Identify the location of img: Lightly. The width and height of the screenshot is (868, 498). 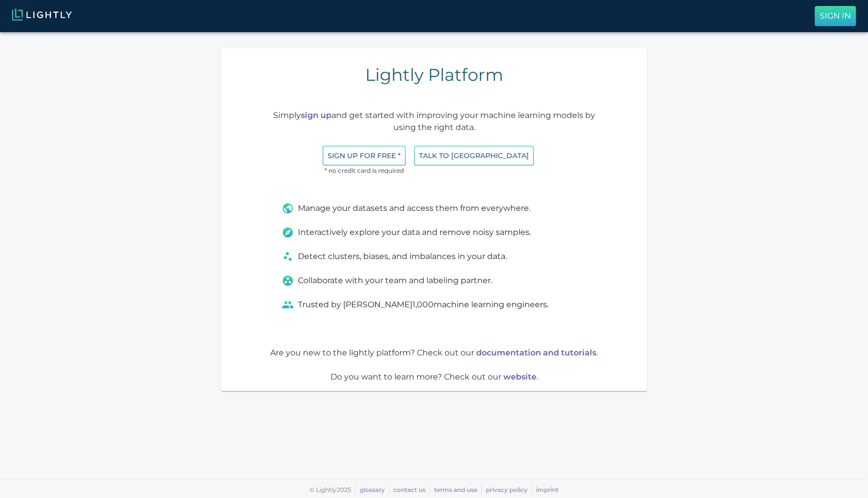
(42, 14).